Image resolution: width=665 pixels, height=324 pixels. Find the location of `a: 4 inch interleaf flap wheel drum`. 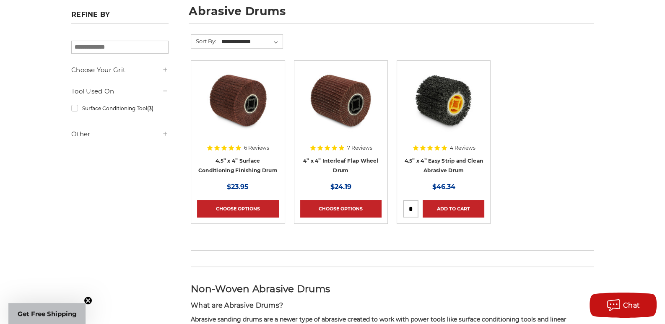

a: 4 inch interleaf flap wheel drum is located at coordinates (341, 107).